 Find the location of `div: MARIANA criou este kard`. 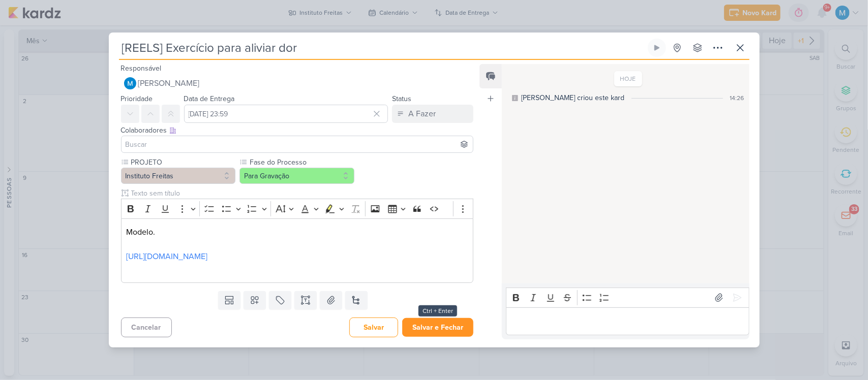

div: MARIANA criou este kard is located at coordinates (573, 98).